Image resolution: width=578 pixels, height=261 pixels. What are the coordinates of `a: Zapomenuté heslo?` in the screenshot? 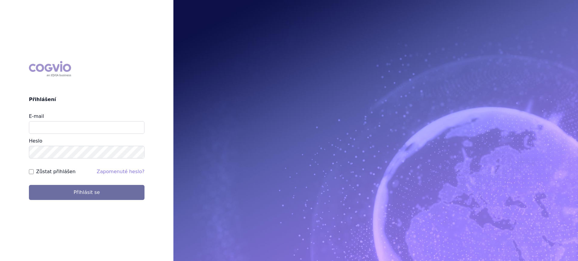 It's located at (120, 172).